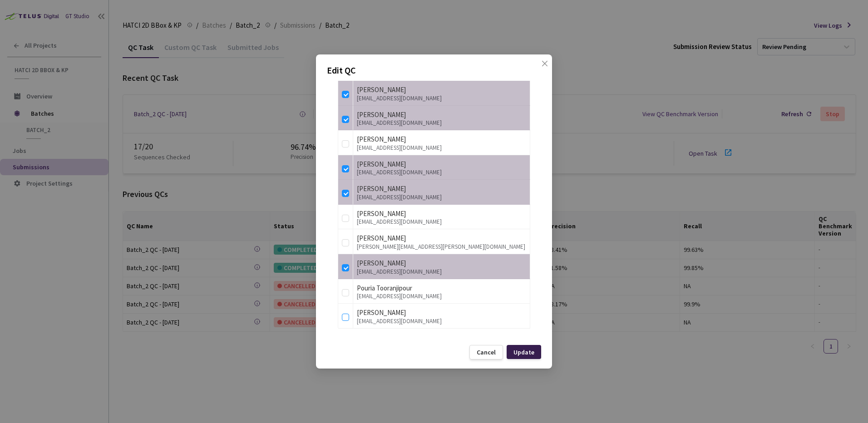  What do you see at coordinates (434, 70) in the screenshot?
I see `p: Edit QC` at bounding box center [434, 70].